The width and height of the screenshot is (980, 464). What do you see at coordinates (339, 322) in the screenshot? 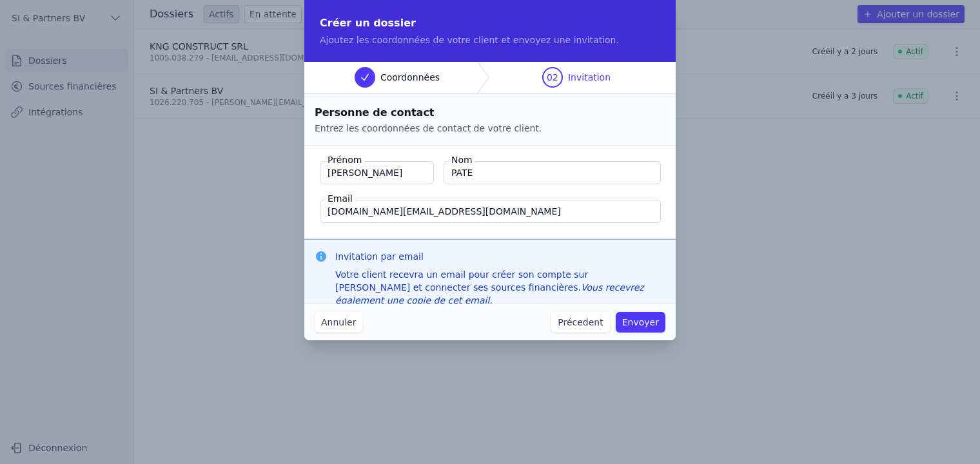
I see `button: Annuler` at bounding box center [339, 322].